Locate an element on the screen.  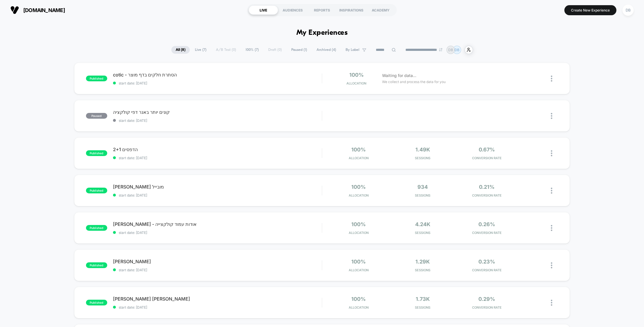
span: Waiting for data... is located at coordinates (399, 76).